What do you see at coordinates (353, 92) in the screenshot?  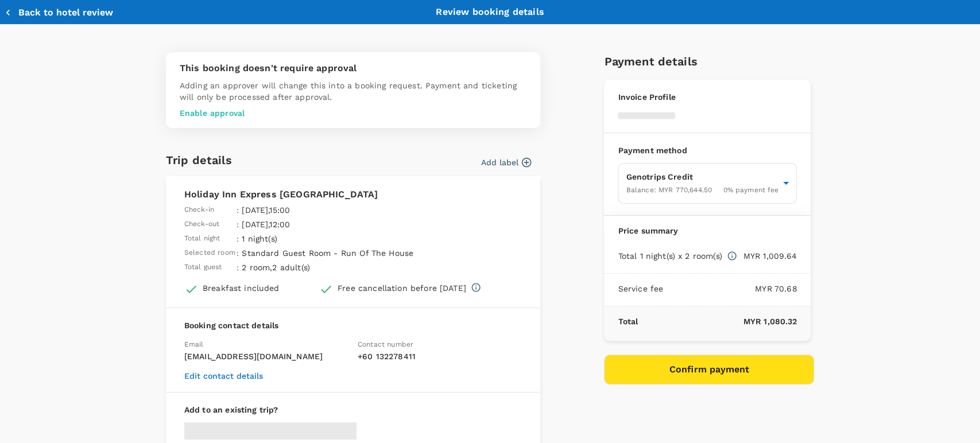 I see `p: Adding an approver will change this into a booking request. Payment and ticketing will only be pr...` at bounding box center [353, 92].